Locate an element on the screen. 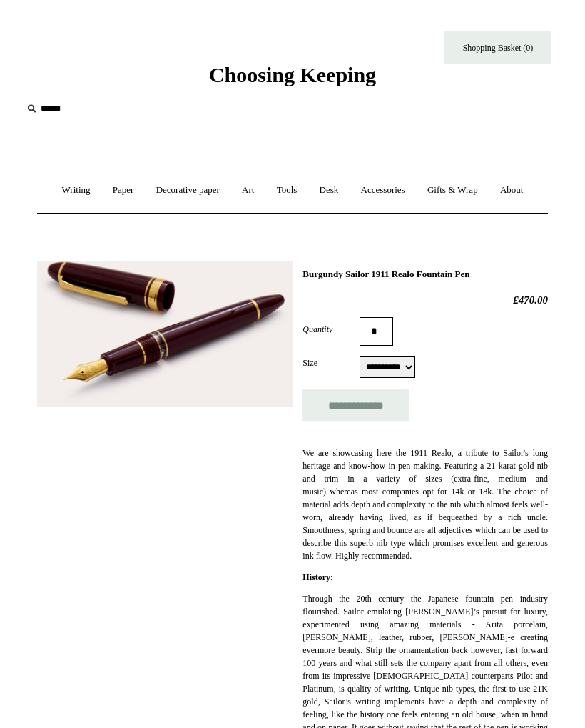  a: Gifts & Wrap is located at coordinates (452, 190).